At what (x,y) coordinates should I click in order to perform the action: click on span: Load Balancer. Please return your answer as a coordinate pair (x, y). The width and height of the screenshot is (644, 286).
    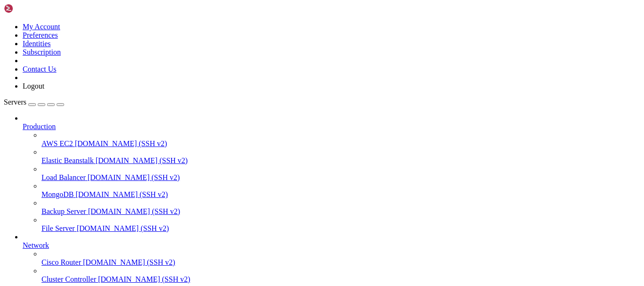
    Looking at the image, I should click on (64, 177).